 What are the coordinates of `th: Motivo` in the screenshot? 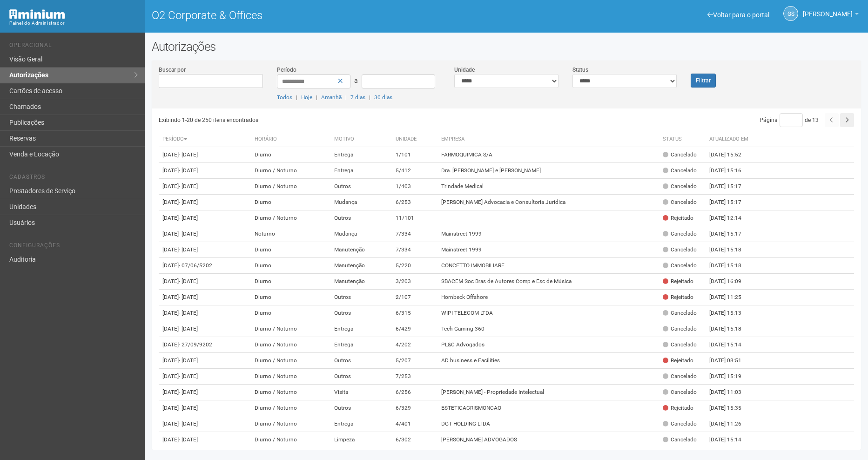 It's located at (362, 139).